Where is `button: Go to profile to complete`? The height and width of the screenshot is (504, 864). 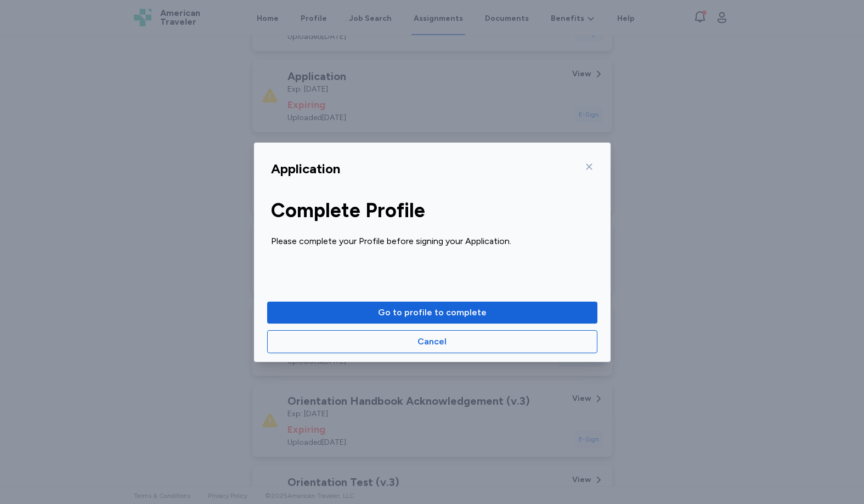 button: Go to profile to complete is located at coordinates (432, 313).